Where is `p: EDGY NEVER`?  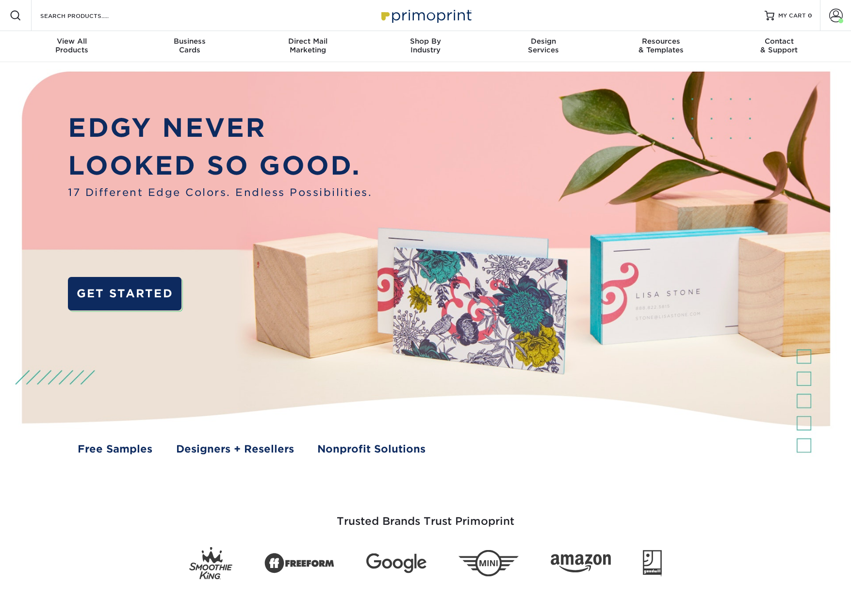
p: EDGY NEVER is located at coordinates (219, 127).